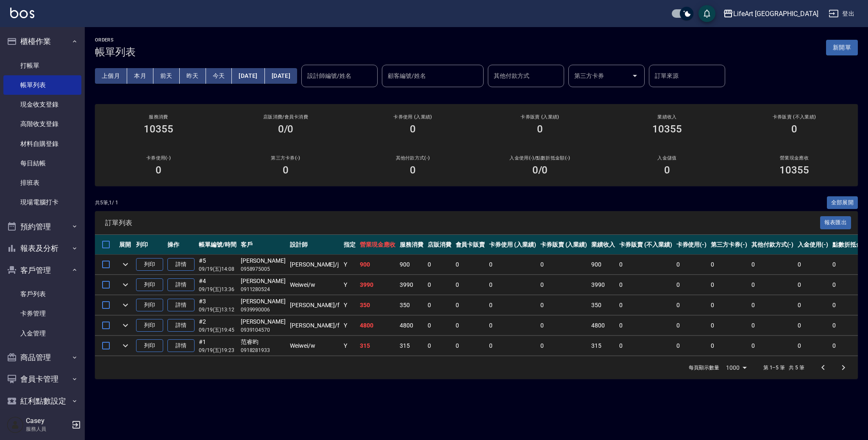 Image resolution: width=868 pixels, height=440 pixels. What do you see at coordinates (667, 158) in the screenshot?
I see `h2: 入金儲值` at bounding box center [667, 158].